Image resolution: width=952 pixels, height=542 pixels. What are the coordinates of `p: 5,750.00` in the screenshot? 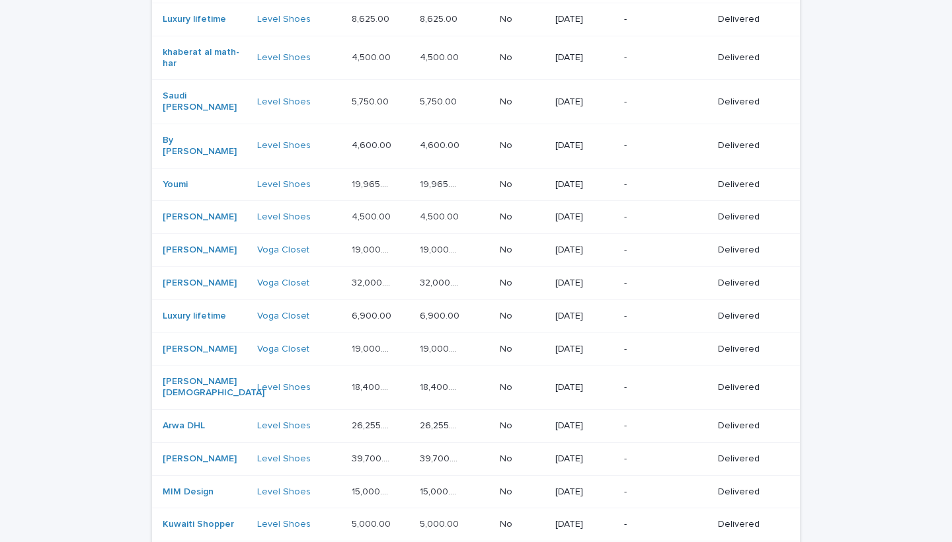 It's located at (439, 100).